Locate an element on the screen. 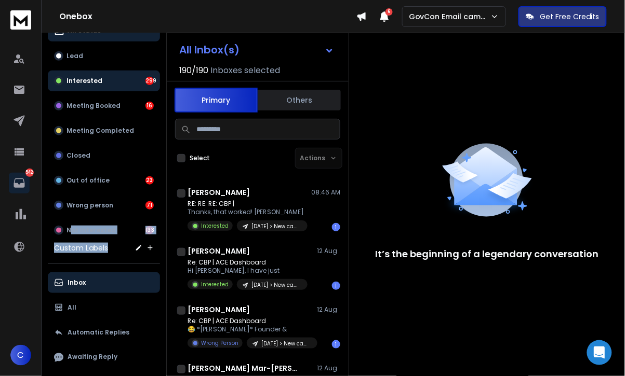  button: Lead is located at coordinates (104, 56).